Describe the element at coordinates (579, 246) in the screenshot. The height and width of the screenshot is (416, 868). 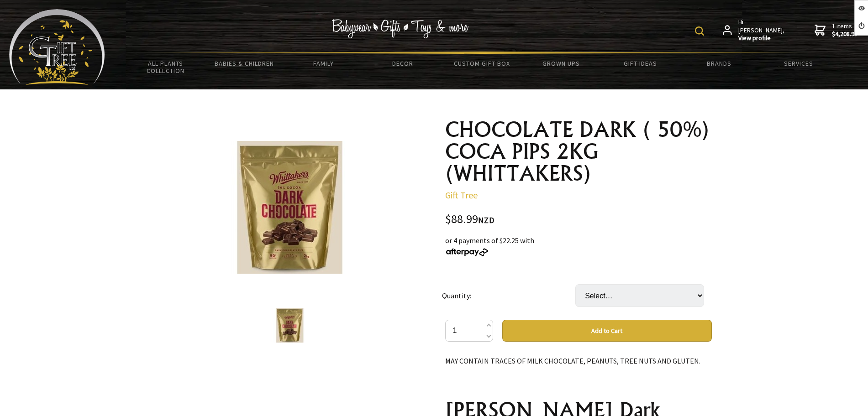
I see `div: or 4 payments of $22.25 with` at that location.